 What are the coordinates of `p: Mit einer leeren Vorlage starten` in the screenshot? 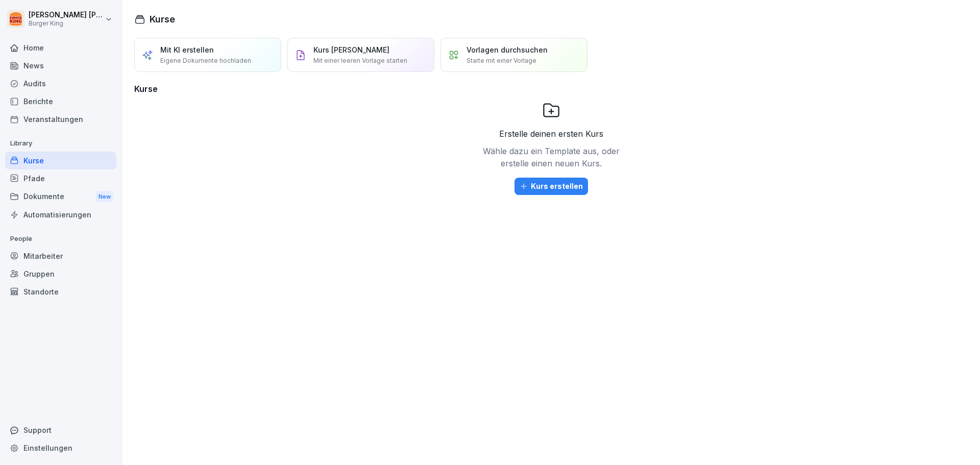 It's located at (360, 61).